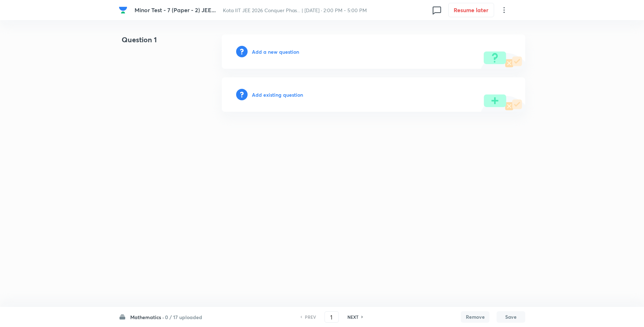 Image resolution: width=644 pixels, height=327 pixels. What do you see at coordinates (277, 94) in the screenshot?
I see `h6: Add existing question` at bounding box center [277, 94].